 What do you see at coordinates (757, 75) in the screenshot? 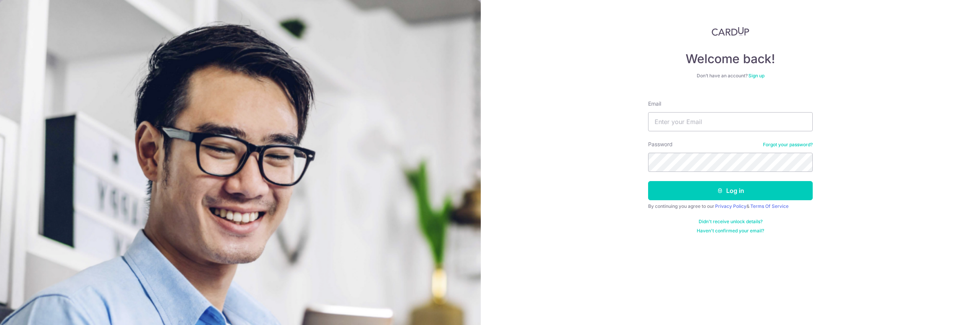
I see `a: Sign up` at bounding box center [757, 75].